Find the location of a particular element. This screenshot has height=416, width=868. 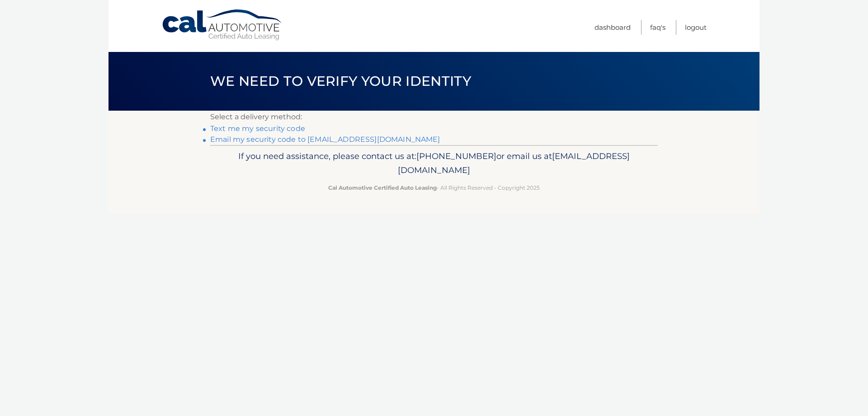

span: We need to verify your identity is located at coordinates (340, 81).